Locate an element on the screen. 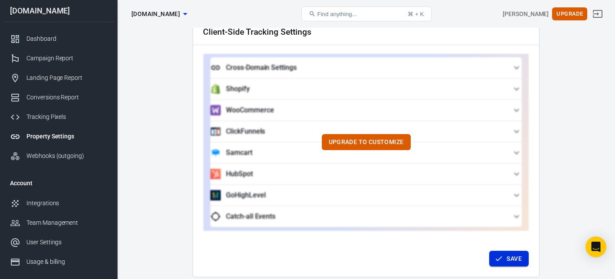 The image size is (615, 279). h2: Client-Side Tracking Settings is located at coordinates (257, 32).